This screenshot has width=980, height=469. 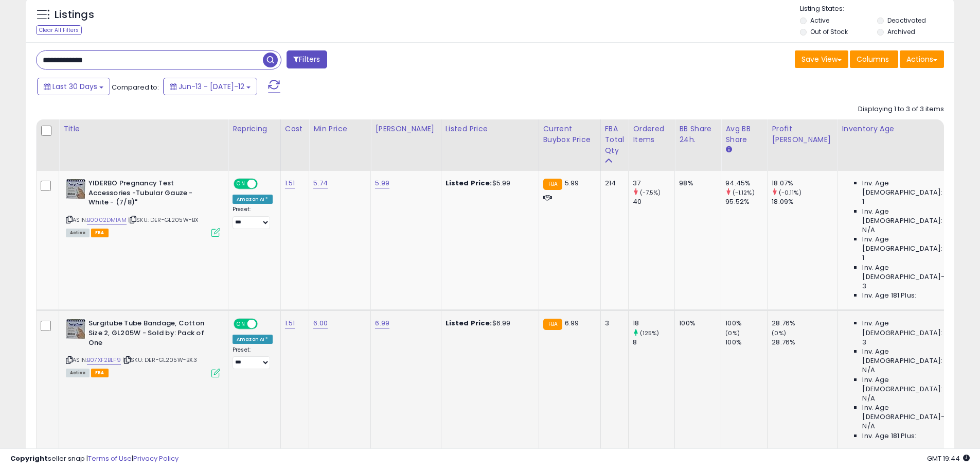 What do you see at coordinates (874, 59) in the screenshot?
I see `button: Columns` at bounding box center [874, 59].